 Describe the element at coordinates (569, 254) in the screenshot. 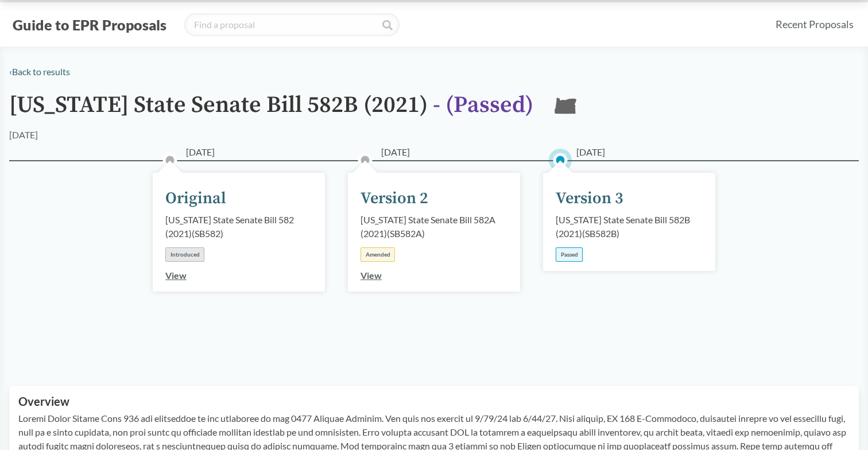

I see `div: Passed` at that location.